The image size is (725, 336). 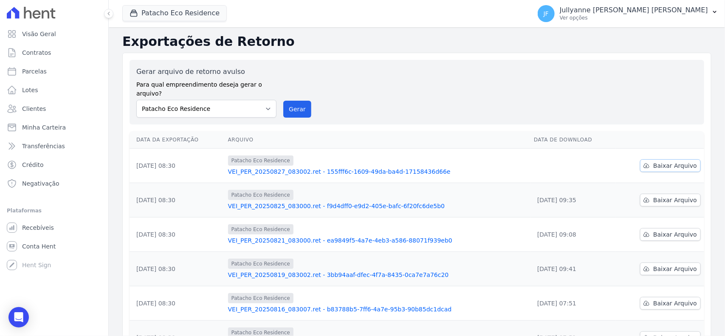 What do you see at coordinates (573, 140) in the screenshot?
I see `th: Data de Download` at bounding box center [573, 140].